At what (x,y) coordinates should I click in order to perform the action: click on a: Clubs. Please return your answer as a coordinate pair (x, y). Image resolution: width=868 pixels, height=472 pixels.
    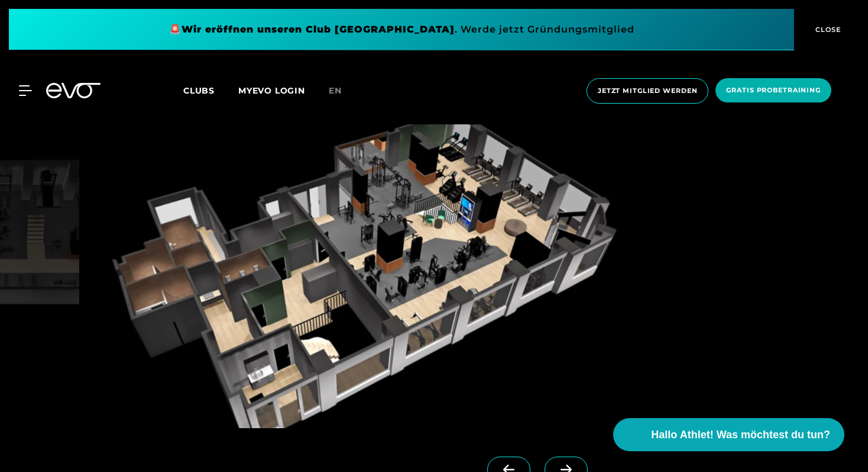
    Looking at the image, I should click on (211, 90).